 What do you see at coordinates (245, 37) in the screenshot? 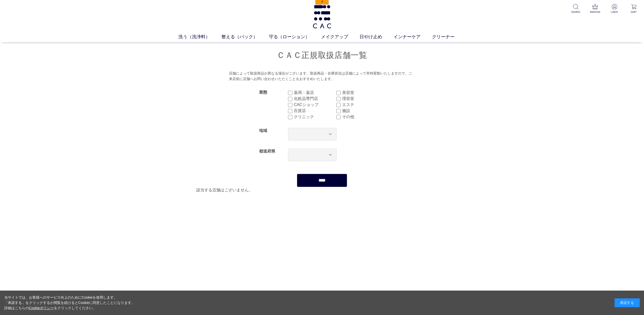
I see `a: 整える（パック）` at bounding box center [245, 37].